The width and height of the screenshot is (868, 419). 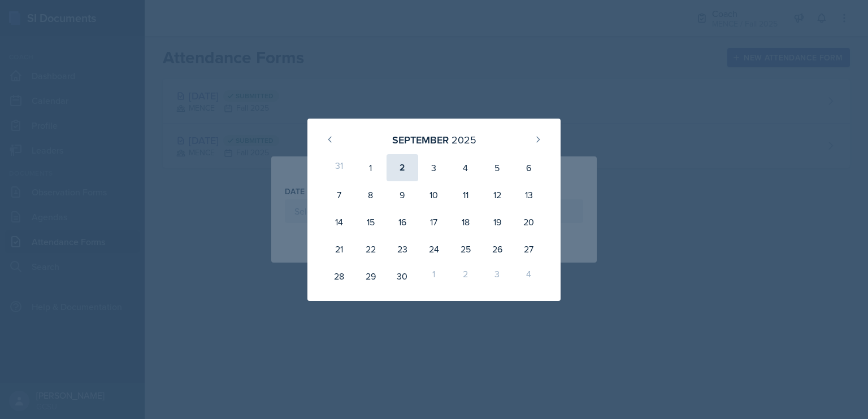 I want to click on div: 7, so click(x=339, y=195).